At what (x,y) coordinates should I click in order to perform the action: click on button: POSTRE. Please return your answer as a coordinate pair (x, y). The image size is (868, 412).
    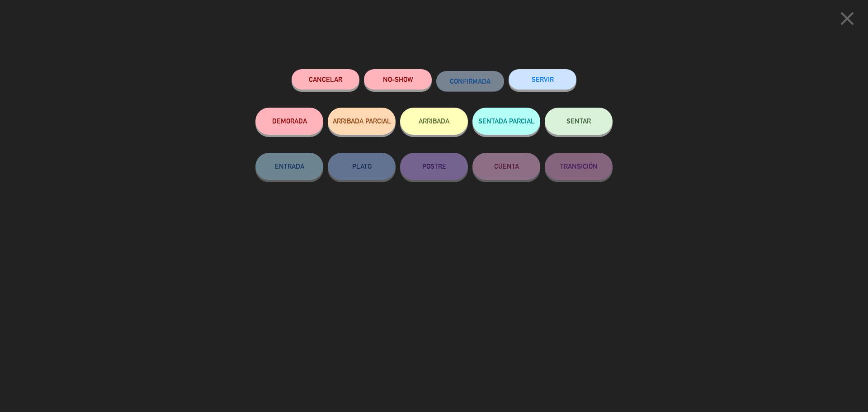
    Looking at the image, I should click on (434, 166).